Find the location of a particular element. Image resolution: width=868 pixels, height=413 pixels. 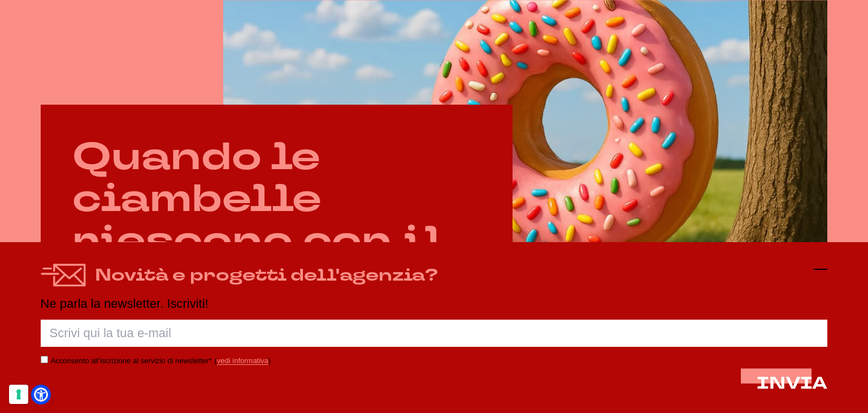

a: vedi informativa is located at coordinates (242, 361).